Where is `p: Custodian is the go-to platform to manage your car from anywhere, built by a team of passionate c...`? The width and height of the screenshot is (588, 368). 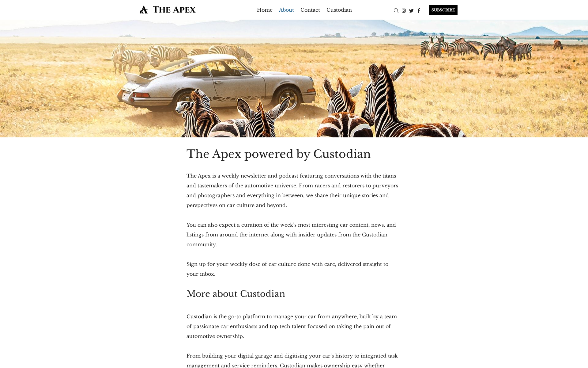
p: Custodian is the go-to platform to manage your car from anywhere, built by a team of passionate c... is located at coordinates (294, 321).